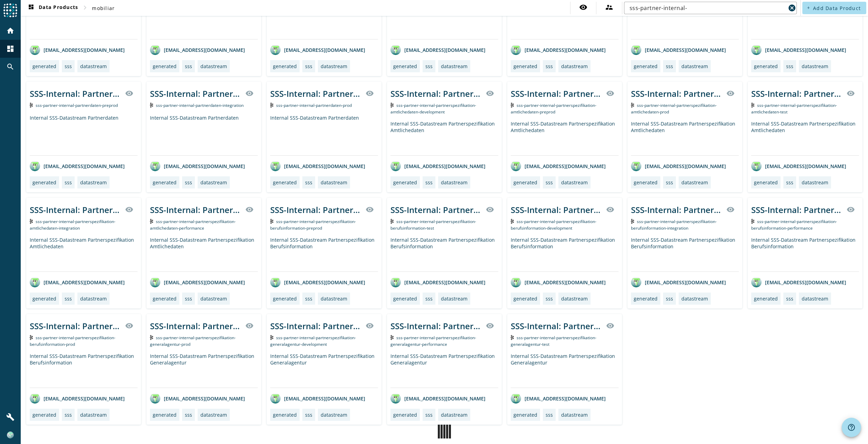 This screenshot has height=444, width=868. What do you see at coordinates (436, 326) in the screenshot?
I see `div: SSS-Internal: Partnerspezifikation Generalagentur` at bounding box center [436, 326].